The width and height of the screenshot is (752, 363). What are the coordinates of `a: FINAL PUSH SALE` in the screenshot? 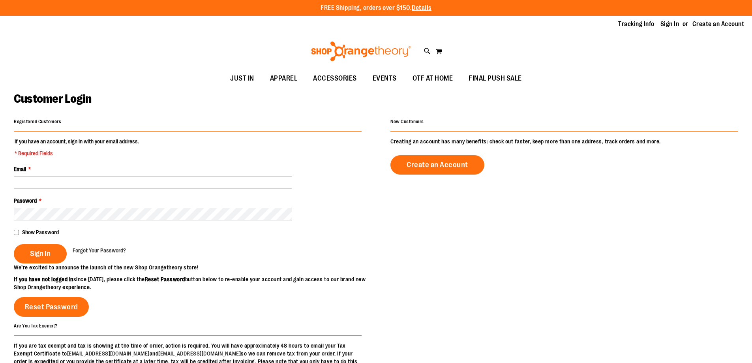 It's located at (495, 79).